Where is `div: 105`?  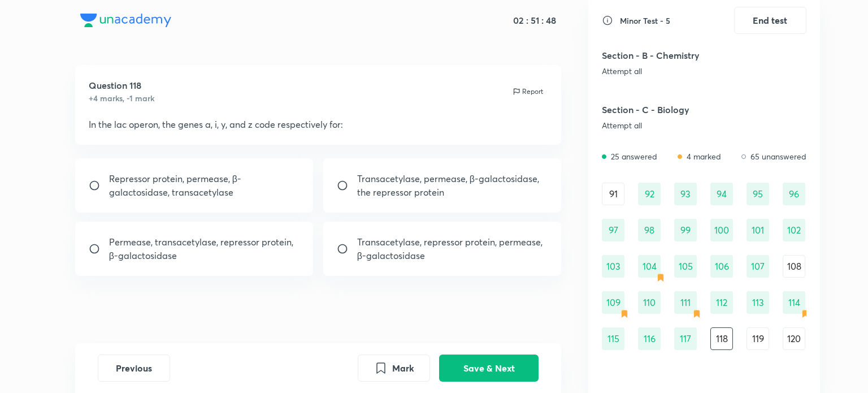
div: 105 is located at coordinates (685, 266).